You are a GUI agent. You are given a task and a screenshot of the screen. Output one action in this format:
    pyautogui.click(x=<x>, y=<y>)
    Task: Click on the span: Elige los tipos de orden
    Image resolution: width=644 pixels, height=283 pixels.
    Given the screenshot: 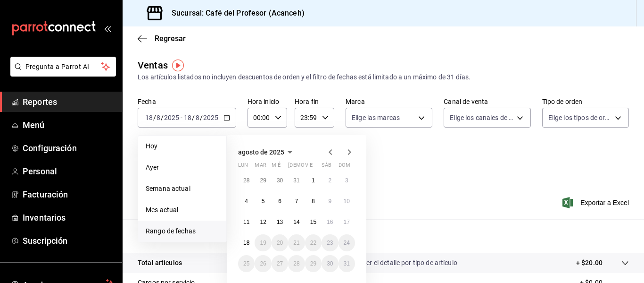 What is the action you would take?
    pyautogui.click(x=580, y=117)
    